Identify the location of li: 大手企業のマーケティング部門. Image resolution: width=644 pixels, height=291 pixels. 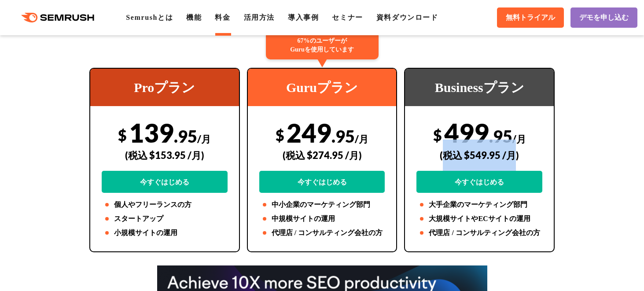
(479, 205).